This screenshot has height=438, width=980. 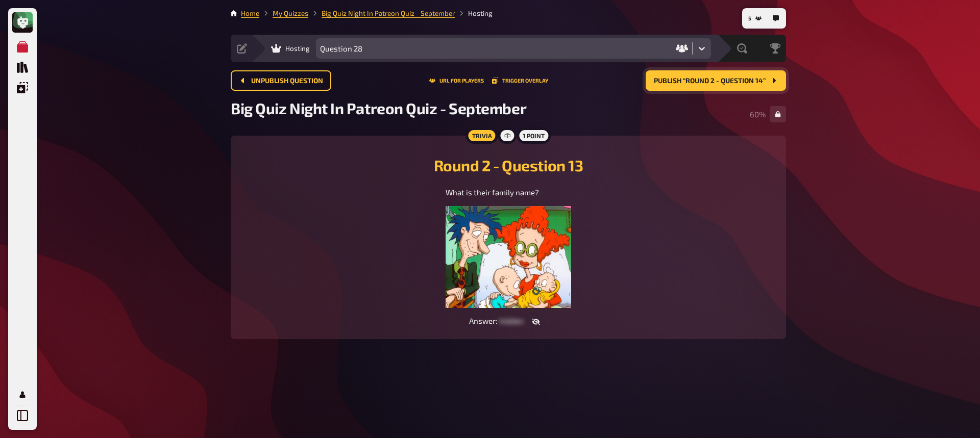 I want to click on li: My Quizzes, so click(x=284, y=14).